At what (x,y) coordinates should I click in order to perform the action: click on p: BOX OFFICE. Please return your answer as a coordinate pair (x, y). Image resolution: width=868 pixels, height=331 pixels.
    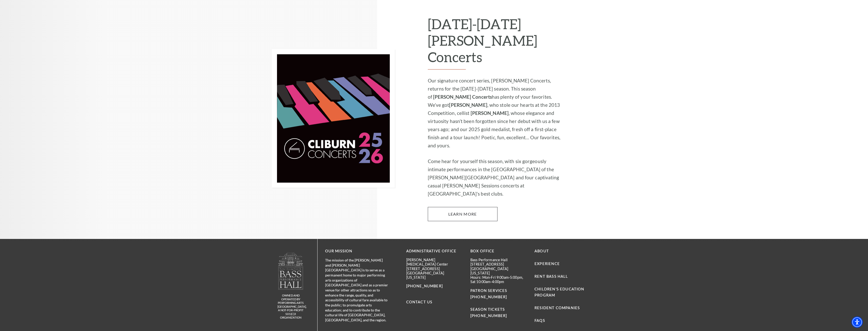
    Looking at the image, I should click on (498, 251).